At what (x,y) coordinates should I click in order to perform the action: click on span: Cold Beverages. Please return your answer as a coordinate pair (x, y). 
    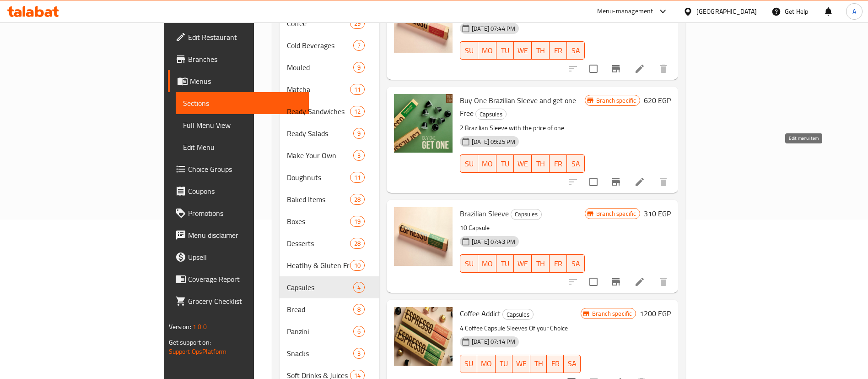
    Looking at the image, I should click on (320, 46).